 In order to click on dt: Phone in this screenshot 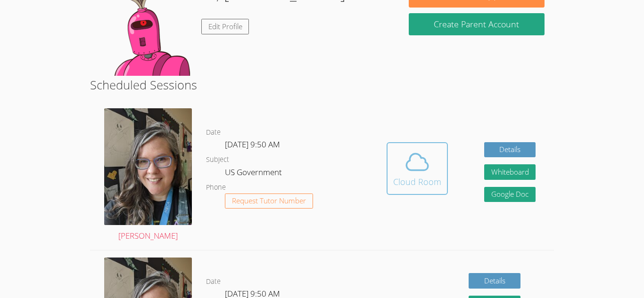, I will do `click(216, 187)`.